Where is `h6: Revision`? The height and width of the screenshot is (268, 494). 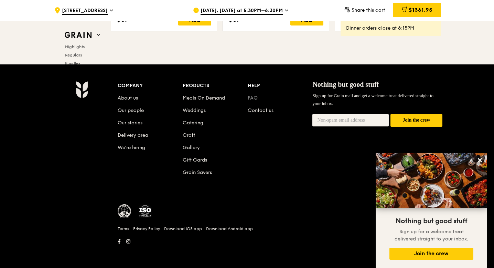 h6: Revision is located at coordinates (247, 249).